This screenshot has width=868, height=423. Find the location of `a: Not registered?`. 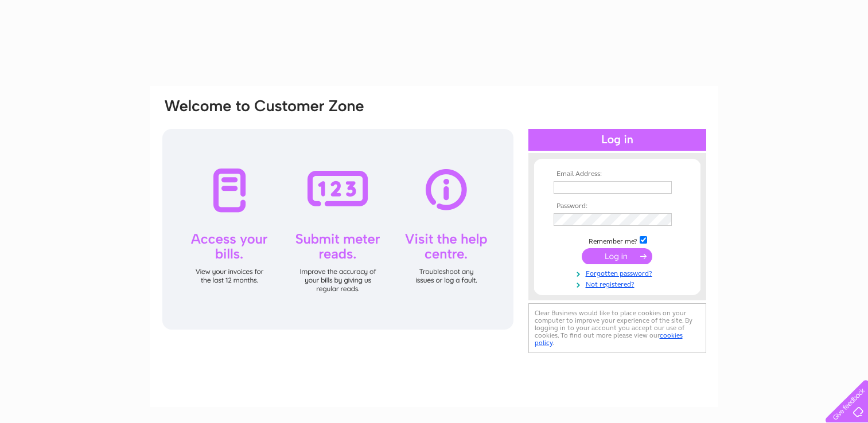

a: Not registered? is located at coordinates (619, 283).